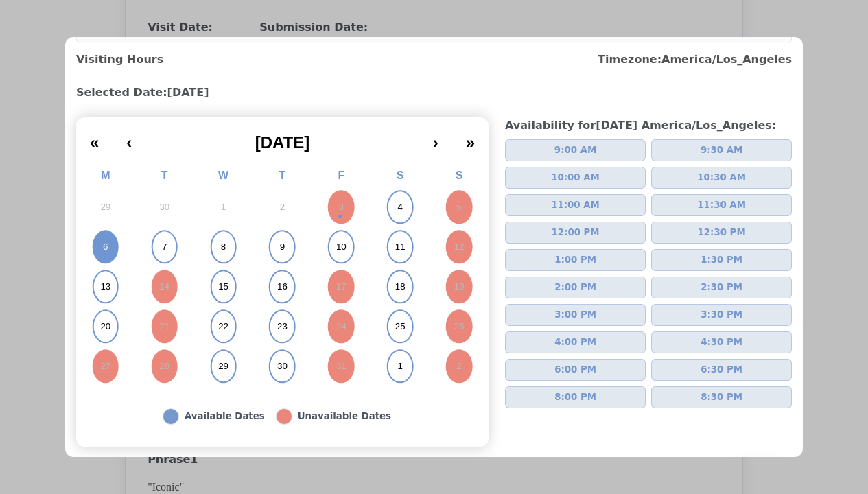  What do you see at coordinates (575, 260) in the screenshot?
I see `button: 1:00 PM` at bounding box center [575, 260].